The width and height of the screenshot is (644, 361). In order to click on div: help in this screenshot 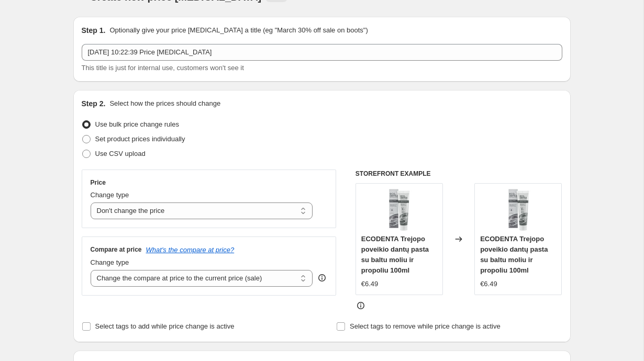, I will do `click(322, 277)`.